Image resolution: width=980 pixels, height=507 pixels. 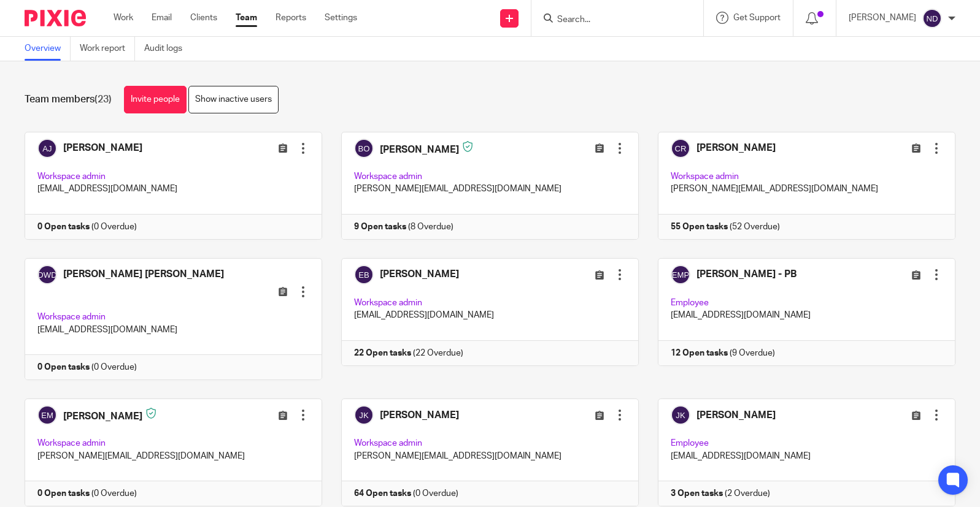 I want to click on a: Show inactive users, so click(x=233, y=99).